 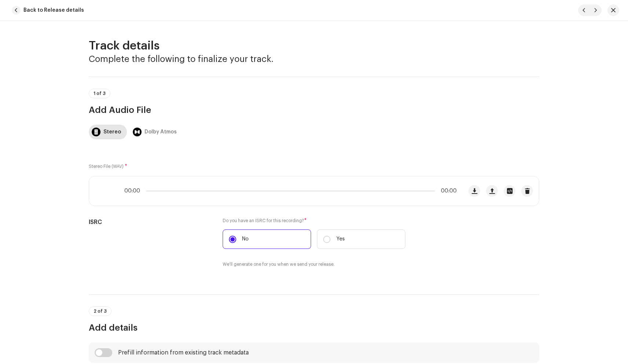 I want to click on small: Stereo File (WAV), so click(x=106, y=167).